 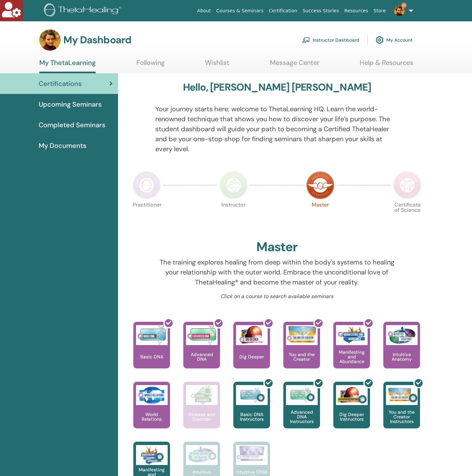 What do you see at coordinates (234, 185) in the screenshot?
I see `img: Instructor` at bounding box center [234, 185].